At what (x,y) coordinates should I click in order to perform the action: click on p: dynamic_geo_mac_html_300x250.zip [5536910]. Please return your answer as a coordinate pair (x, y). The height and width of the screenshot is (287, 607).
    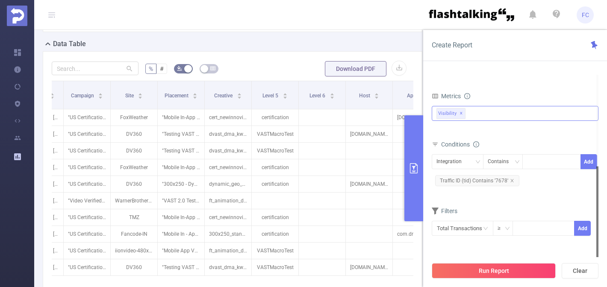
    Looking at the image, I should click on (228, 184).